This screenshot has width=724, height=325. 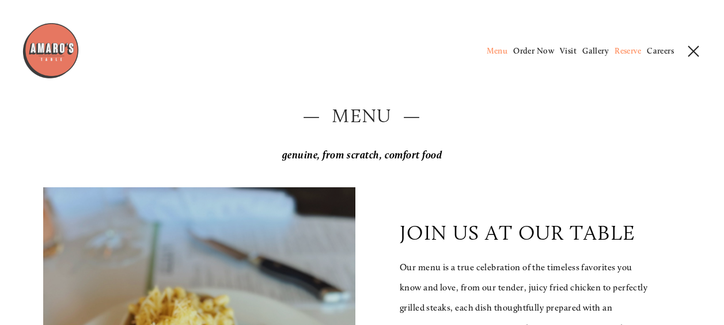 What do you see at coordinates (362, 116) in the screenshot?
I see `h2: — Menu —` at bounding box center [362, 116].